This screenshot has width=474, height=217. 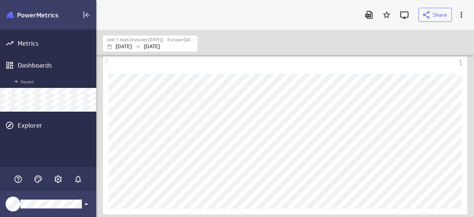 What do you see at coordinates (38, 179) in the screenshot?
I see `div: Themes` at bounding box center [38, 179].